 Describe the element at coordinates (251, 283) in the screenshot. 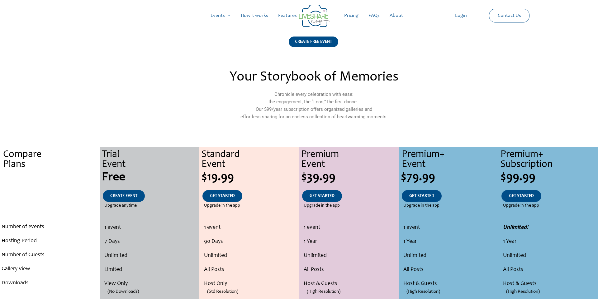

I see `li: Host Only` at that location.